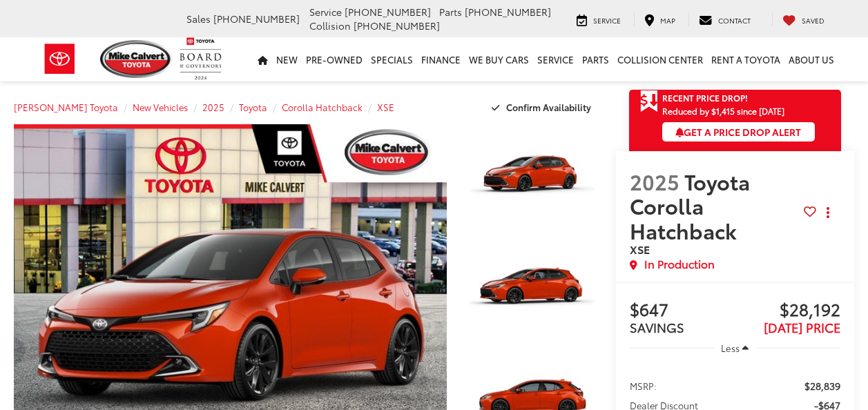 The height and width of the screenshot is (410, 868). I want to click on span: $647, so click(683, 311).